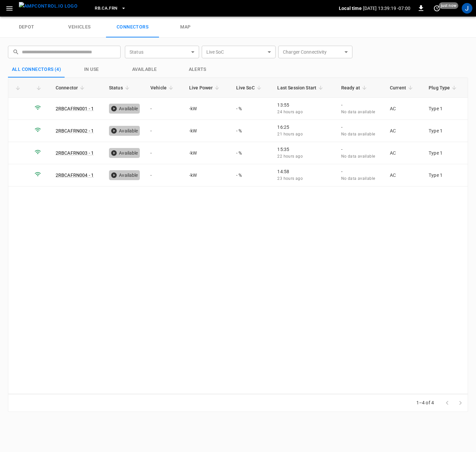 The width and height of the screenshot is (476, 452). I want to click on span: 24 hours ago, so click(290, 112).